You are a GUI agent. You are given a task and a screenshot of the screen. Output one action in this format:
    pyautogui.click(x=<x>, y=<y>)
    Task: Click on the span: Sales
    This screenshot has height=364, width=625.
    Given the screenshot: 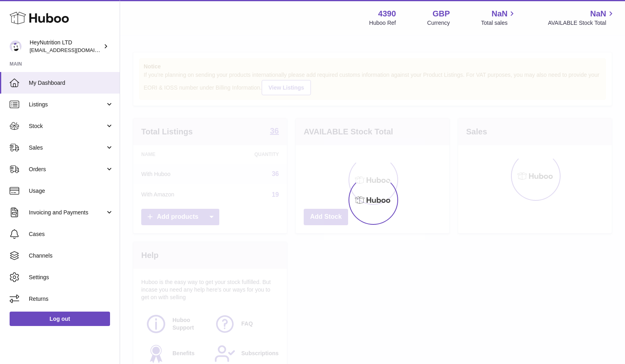 What is the action you would take?
    pyautogui.click(x=67, y=148)
    